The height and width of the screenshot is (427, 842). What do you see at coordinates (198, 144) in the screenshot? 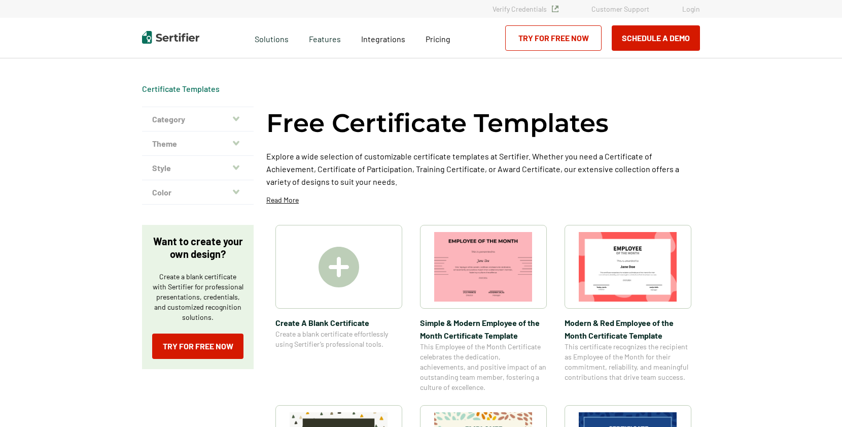
I see `button: Theme` at bounding box center [198, 144].